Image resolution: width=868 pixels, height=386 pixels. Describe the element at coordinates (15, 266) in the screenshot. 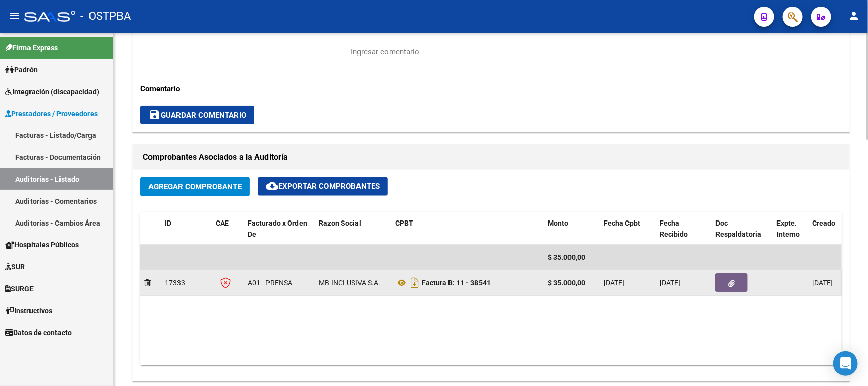

I see `span: SUR` at that location.